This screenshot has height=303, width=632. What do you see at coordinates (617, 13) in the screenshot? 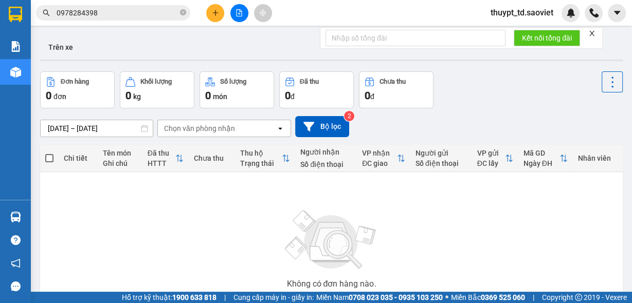
I see `button: caret-down` at bounding box center [617, 13].